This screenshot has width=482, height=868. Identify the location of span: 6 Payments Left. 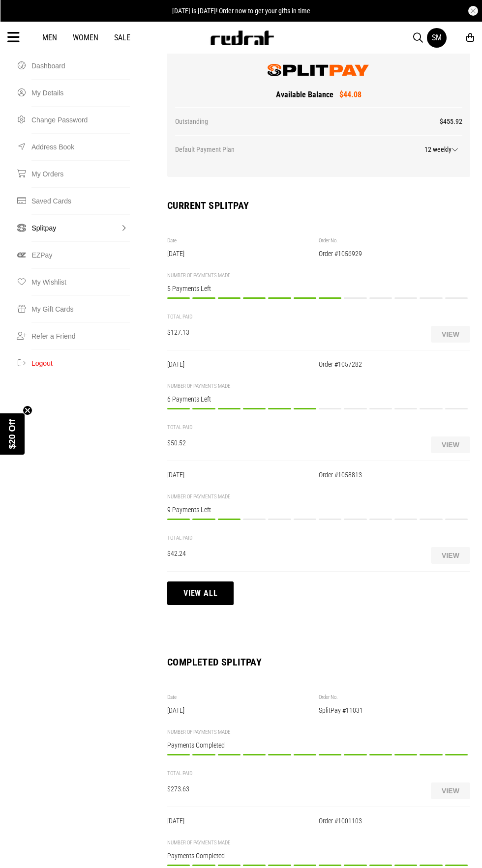
(189, 399).